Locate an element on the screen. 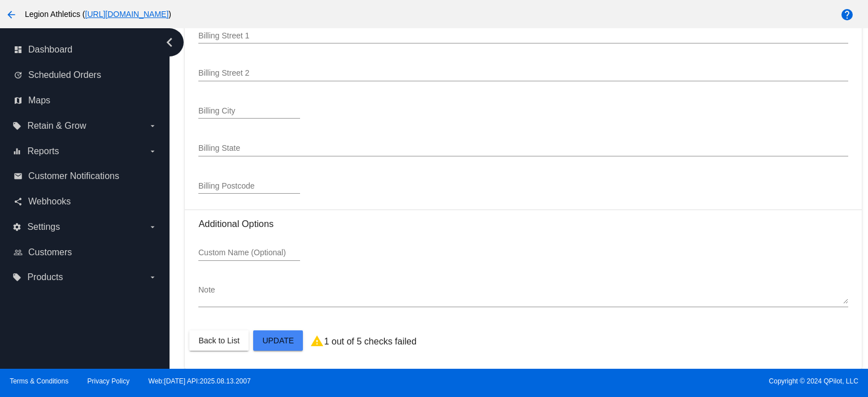 The width and height of the screenshot is (868, 397). span: Update is located at coordinates (278, 341).